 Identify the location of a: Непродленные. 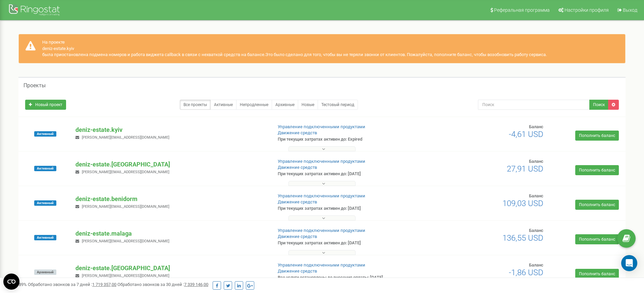
(254, 105).